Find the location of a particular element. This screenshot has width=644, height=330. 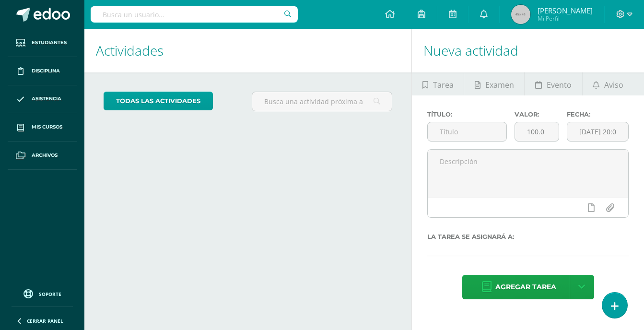

a: Disciplina is located at coordinates (42, 71).